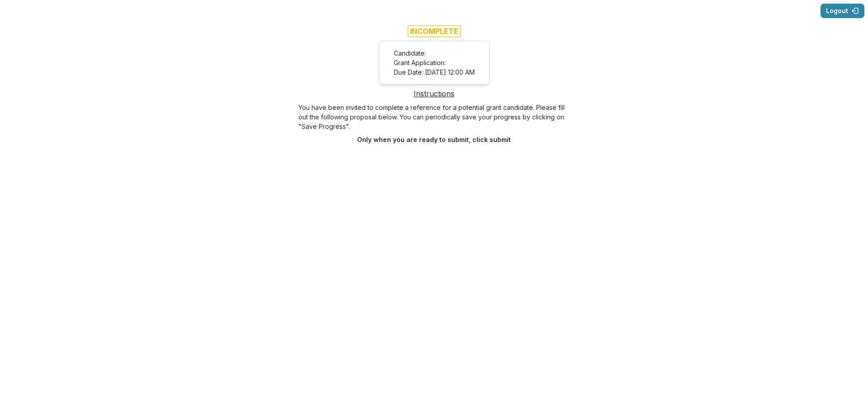 This screenshot has width=868, height=403. Describe the element at coordinates (434, 63) in the screenshot. I see `p: Grant Application:` at that location.